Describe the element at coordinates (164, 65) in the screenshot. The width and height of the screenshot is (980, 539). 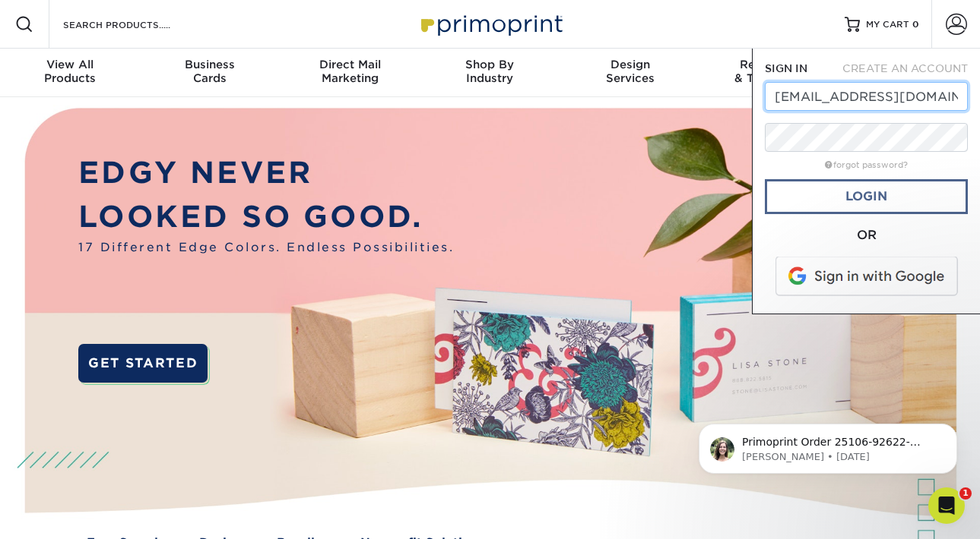
I see `p: Message from Julie, sent 2d ago` at that location.